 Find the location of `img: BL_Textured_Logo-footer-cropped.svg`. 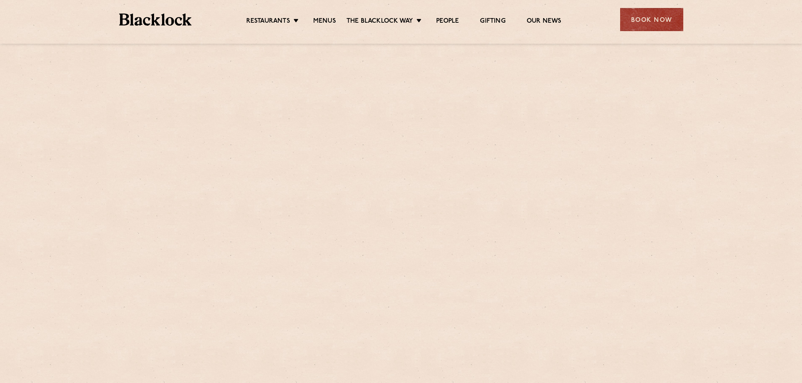

img: BL_Textured_Logo-footer-cropped.svg is located at coordinates (155, 19).